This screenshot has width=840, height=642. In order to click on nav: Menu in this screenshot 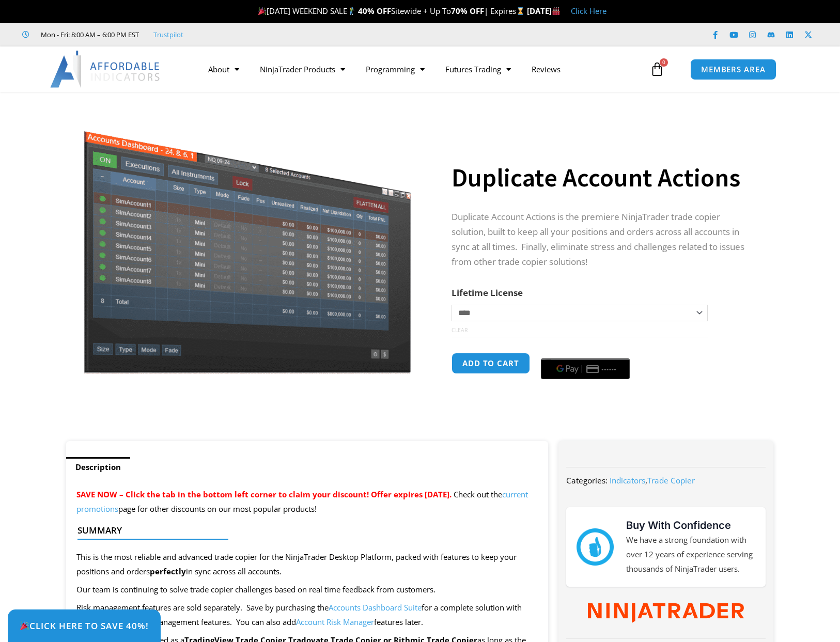, I will do `click(423, 69)`.